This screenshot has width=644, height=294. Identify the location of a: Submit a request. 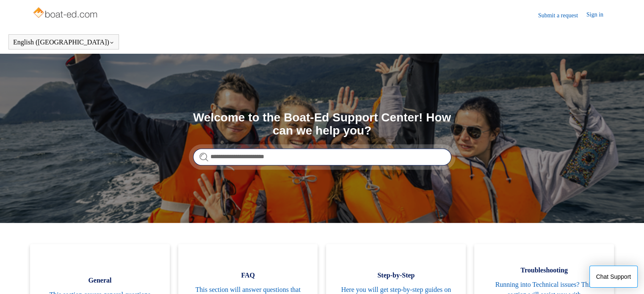
(562, 15).